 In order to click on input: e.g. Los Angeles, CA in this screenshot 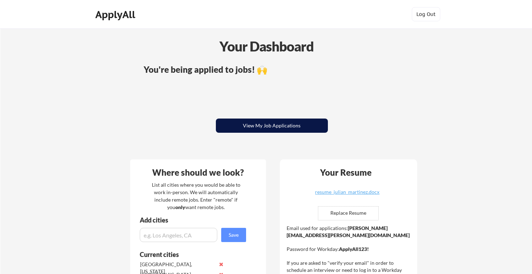, I will do `click(178, 235)`.